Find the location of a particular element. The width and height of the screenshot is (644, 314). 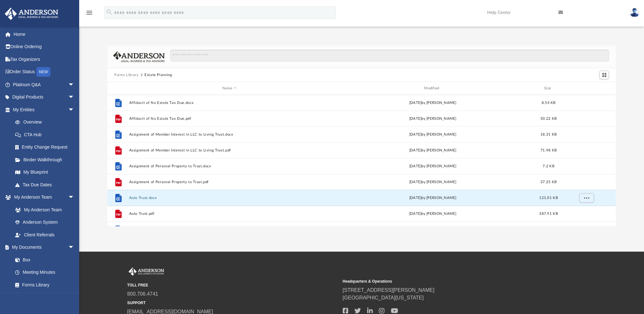

button: Affidavit of No Estate Tax Due.pdf is located at coordinates (229, 118).